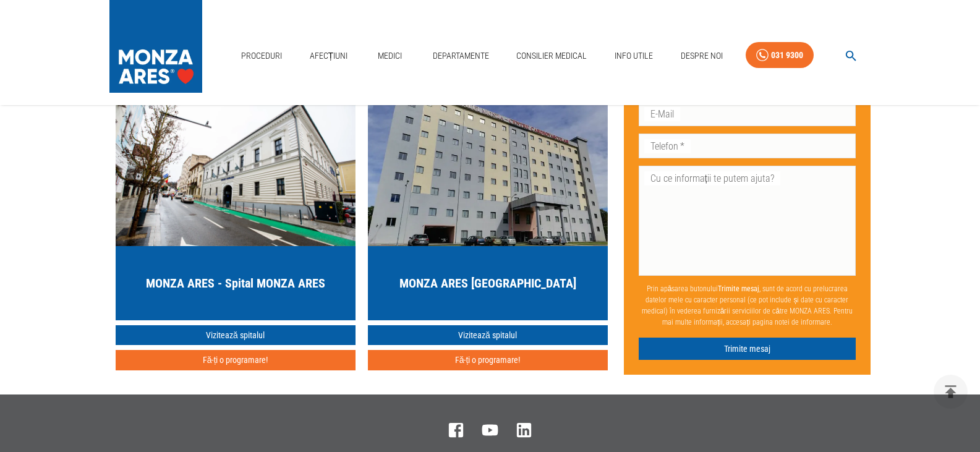 This screenshot has width=980, height=452. I want to click on a: Afecțiuni, so click(329, 56).